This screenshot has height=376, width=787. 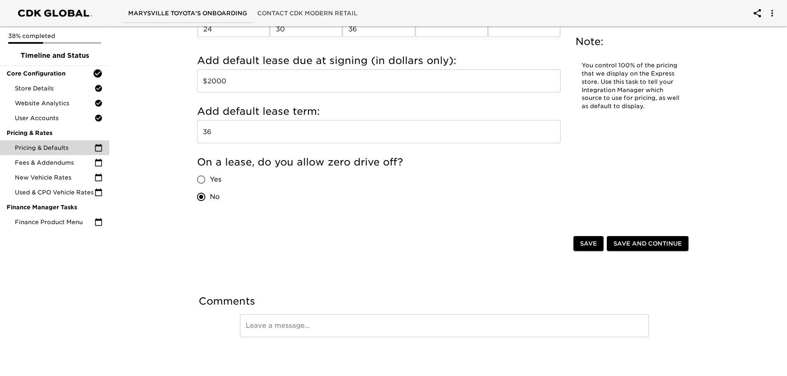 I want to click on span: Fees & Addendums, so click(x=54, y=162).